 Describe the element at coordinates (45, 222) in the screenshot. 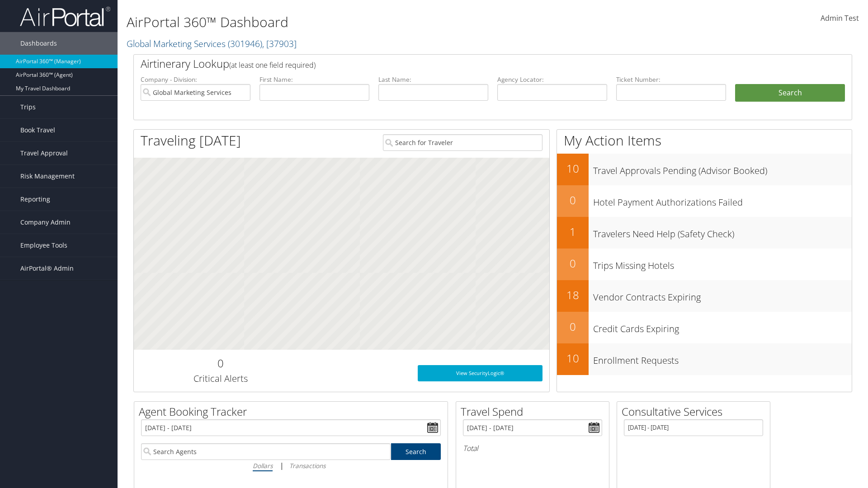

I see `span: Company Admin` at that location.